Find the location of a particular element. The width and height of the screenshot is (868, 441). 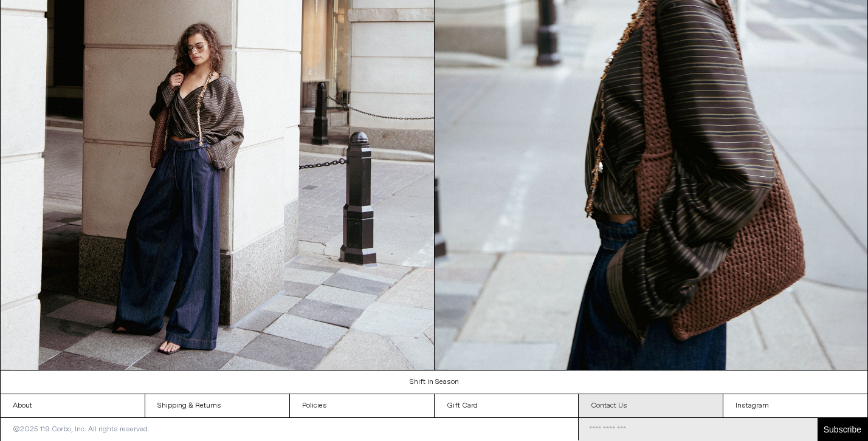

a: Contact Us is located at coordinates (650, 406).